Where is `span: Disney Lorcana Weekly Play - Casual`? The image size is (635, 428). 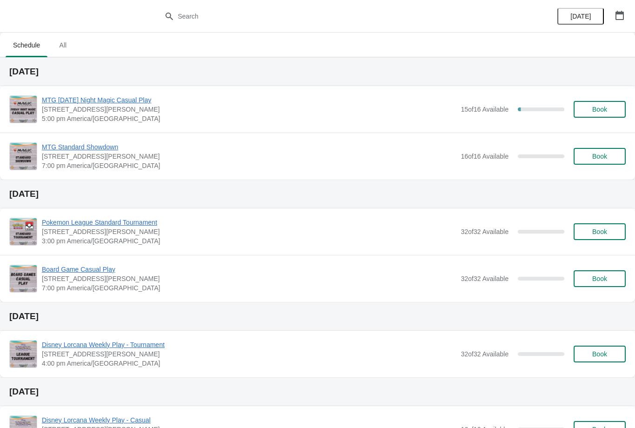 span: Disney Lorcana Weekly Play - Casual is located at coordinates (249, 420).